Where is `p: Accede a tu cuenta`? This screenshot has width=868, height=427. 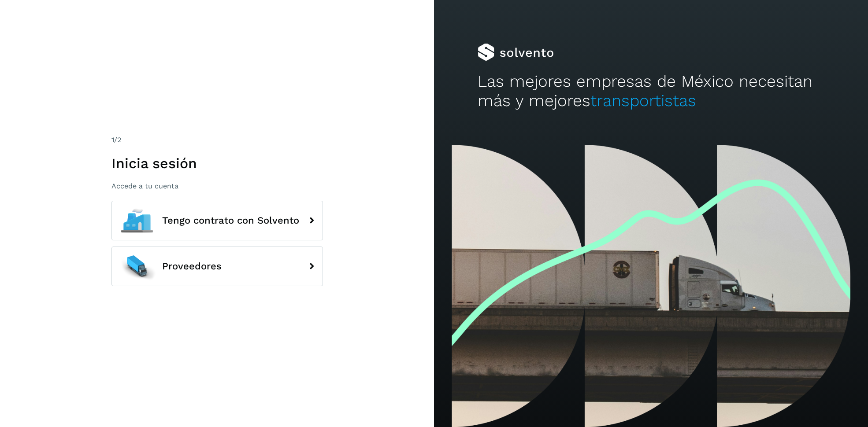
p: Accede a tu cuenta is located at coordinates (217, 186).